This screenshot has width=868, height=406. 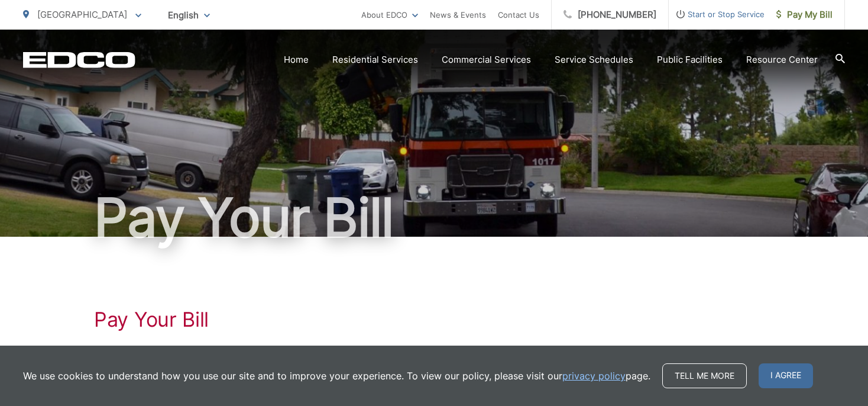 I want to click on a: Tell me more, so click(x=704, y=376).